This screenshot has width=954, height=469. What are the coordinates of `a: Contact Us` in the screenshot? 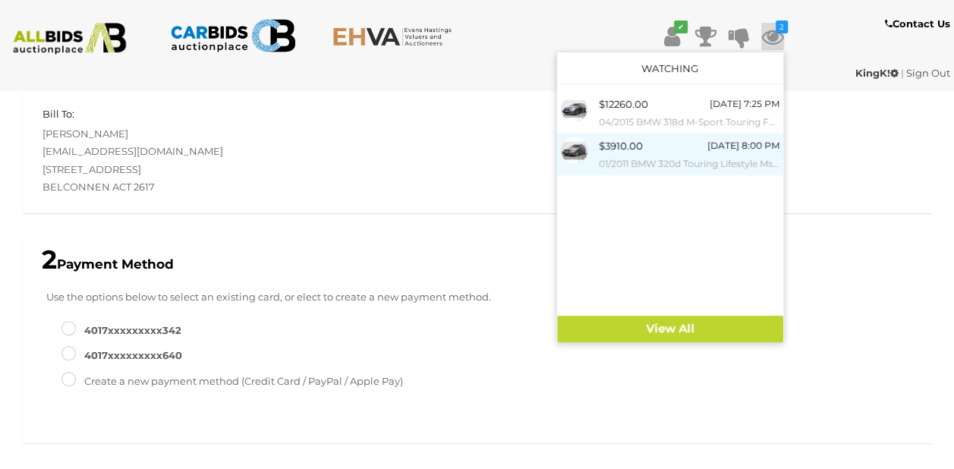 It's located at (919, 24).